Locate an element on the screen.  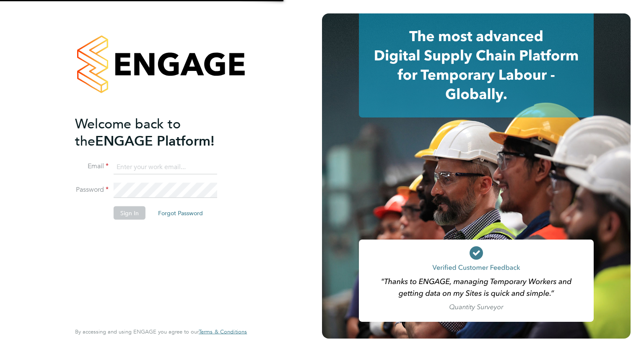
a: Terms & Conditions is located at coordinates (223, 332).